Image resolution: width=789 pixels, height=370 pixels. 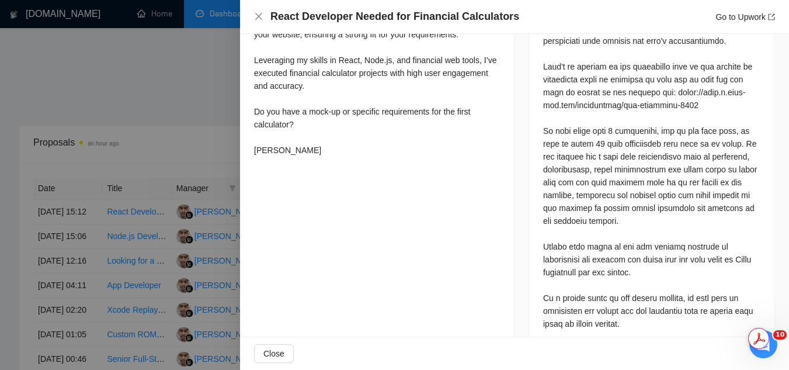 I want to click on span: Close, so click(x=274, y=353).